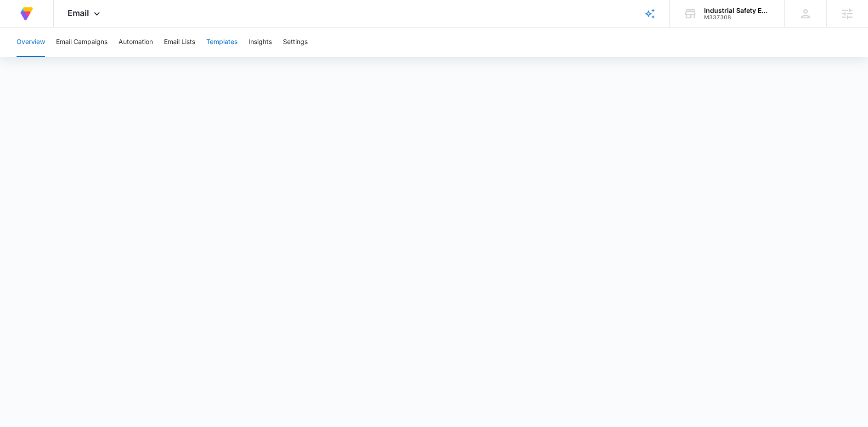 Image resolution: width=868 pixels, height=427 pixels. I want to click on button: Templates, so click(222, 42).